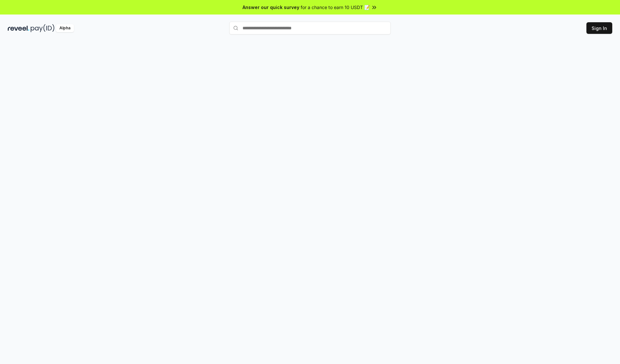  I want to click on img: pay_id, so click(43, 28).